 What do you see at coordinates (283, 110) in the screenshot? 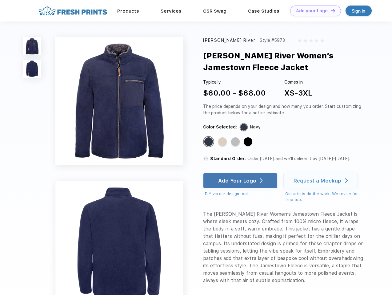
I see `div: The price depends on your design and how many you order. Start customizing the product below for ...` at bounding box center [283, 110].